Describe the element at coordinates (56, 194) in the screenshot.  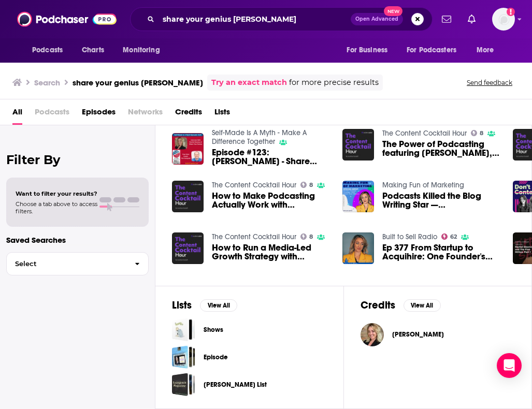
I see `span: Want to filter your results?` at that location.